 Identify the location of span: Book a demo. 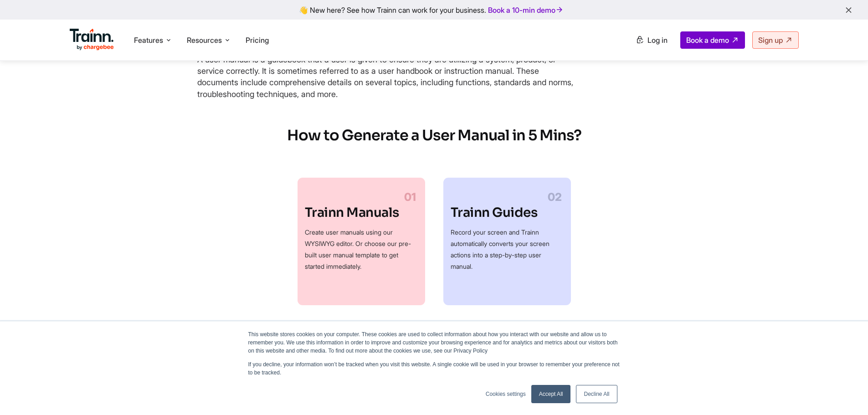
(708, 40).